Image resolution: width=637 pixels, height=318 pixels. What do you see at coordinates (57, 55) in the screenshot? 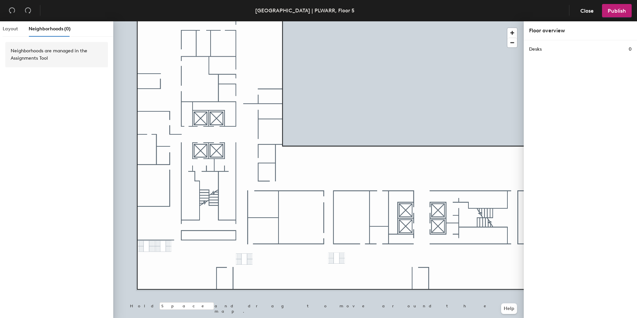
I see `div: Neighborhoods are managed in the Assignments Tool` at bounding box center [57, 55].